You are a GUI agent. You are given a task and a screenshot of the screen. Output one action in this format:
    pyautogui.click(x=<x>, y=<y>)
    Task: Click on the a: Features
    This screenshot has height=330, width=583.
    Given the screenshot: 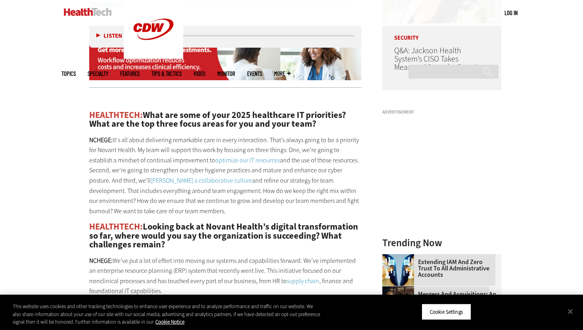 What is the action you would take?
    pyautogui.click(x=130, y=73)
    